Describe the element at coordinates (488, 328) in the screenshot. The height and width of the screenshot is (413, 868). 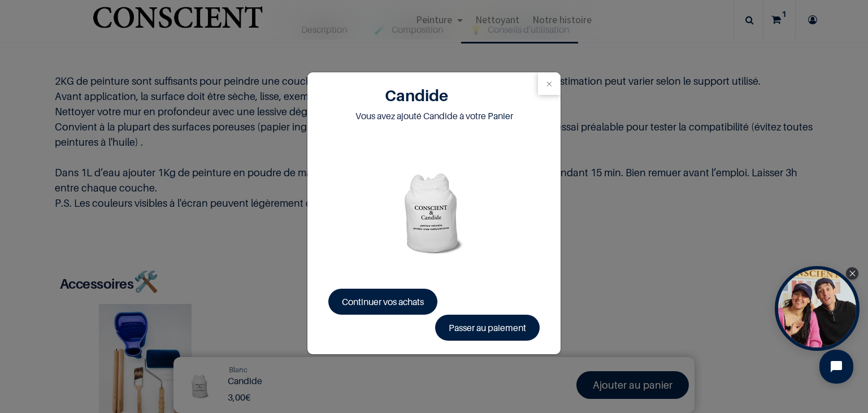
I see `a: Passer au paiement` at that location.